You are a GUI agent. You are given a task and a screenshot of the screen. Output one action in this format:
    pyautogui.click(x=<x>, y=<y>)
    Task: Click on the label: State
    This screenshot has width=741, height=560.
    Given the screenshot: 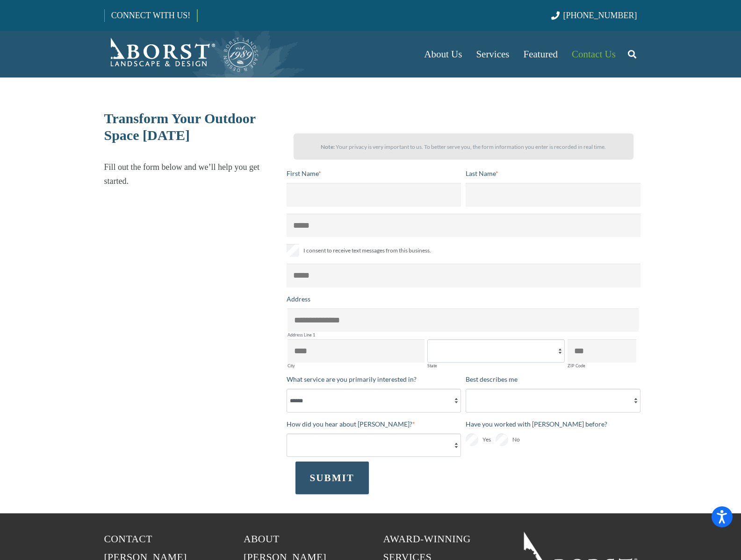 What is the action you would take?
    pyautogui.click(x=496, y=365)
    